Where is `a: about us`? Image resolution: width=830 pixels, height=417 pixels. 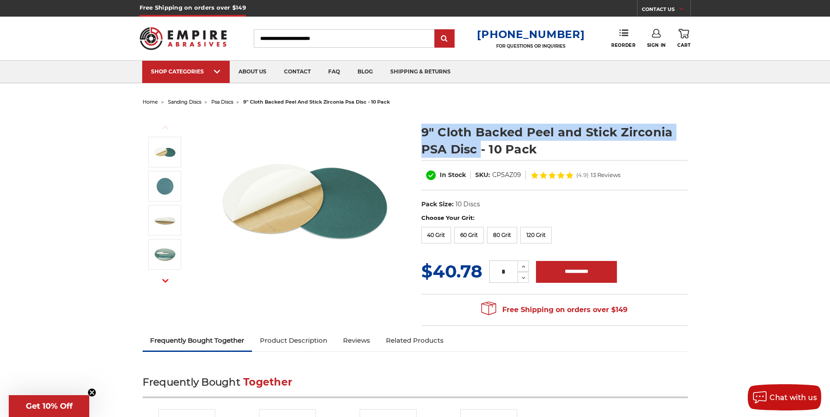 a: about us is located at coordinates (252, 72).